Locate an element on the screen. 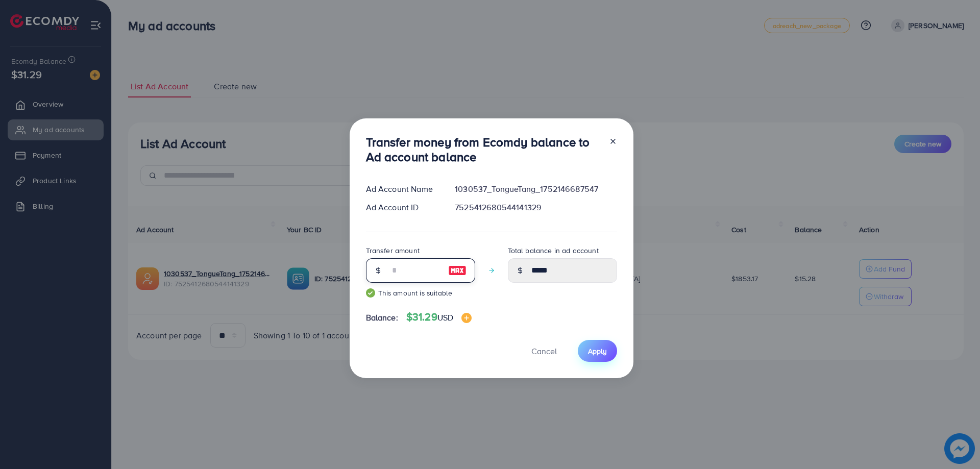 The height and width of the screenshot is (469, 980). label: Transfer amount is located at coordinates (393, 250).